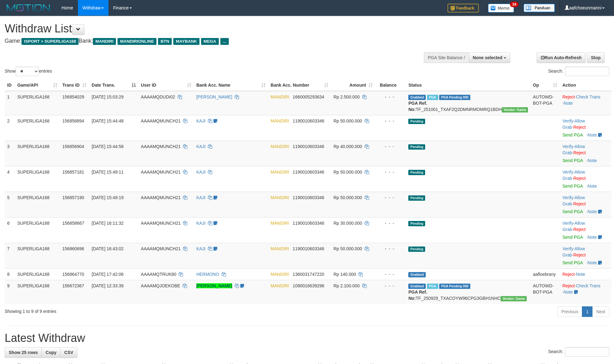  What do you see at coordinates (73, 146) in the screenshot?
I see `span: 156856904` at bounding box center [73, 146].